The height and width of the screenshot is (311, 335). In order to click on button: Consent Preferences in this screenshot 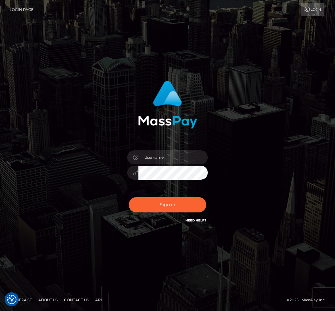, I will do `click(12, 299)`.